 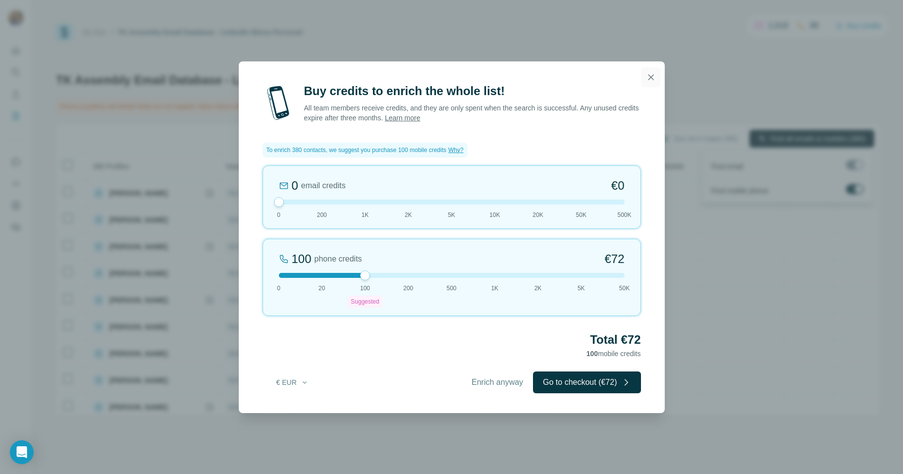 I want to click on div: 0, so click(x=295, y=186).